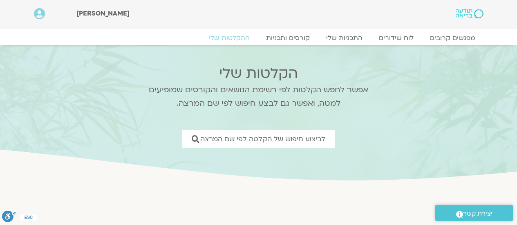 Image resolution: width=517 pixels, height=225 pixels. I want to click on a: לוח שידורים, so click(396, 38).